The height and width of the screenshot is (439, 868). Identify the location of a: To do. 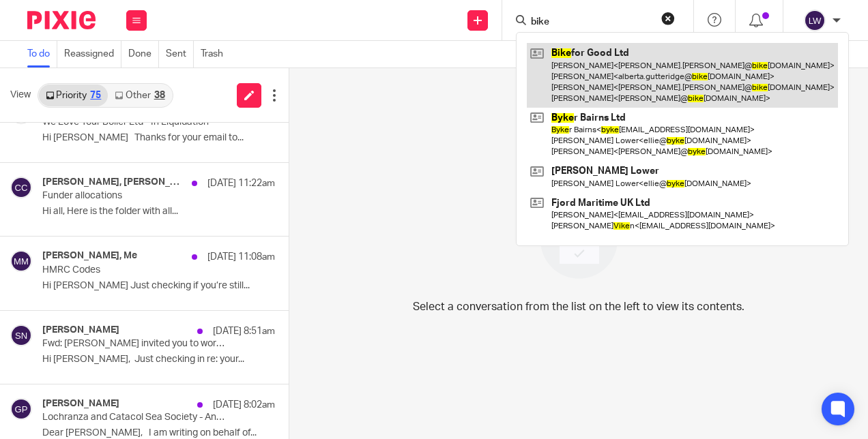
(42, 54).